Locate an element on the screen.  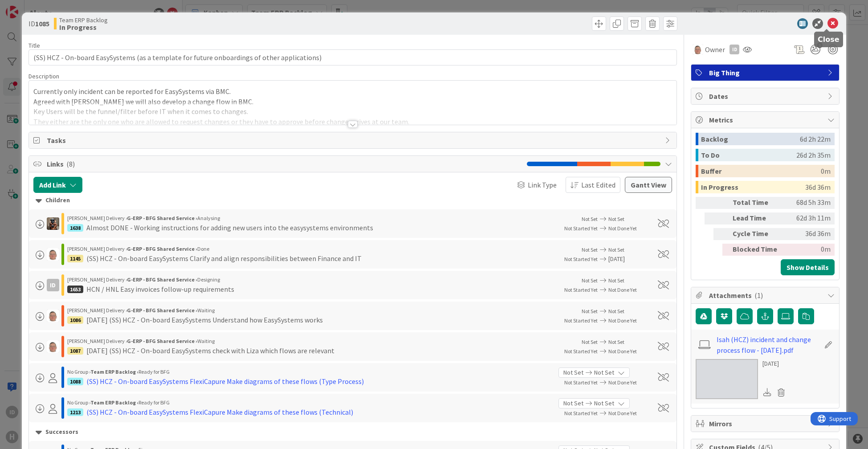
span: Attachments is located at coordinates (766, 295).